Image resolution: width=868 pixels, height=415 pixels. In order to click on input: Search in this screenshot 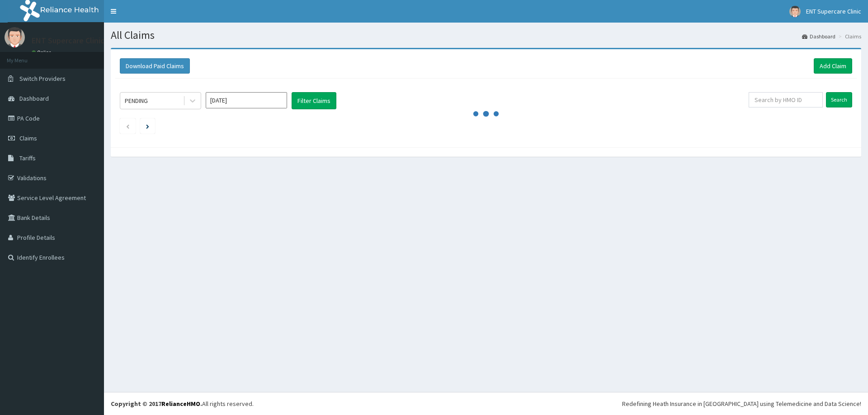, I will do `click(839, 100)`.